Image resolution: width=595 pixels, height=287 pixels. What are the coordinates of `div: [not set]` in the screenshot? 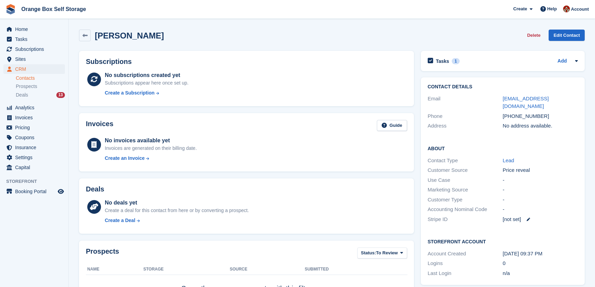 It's located at (540, 219).